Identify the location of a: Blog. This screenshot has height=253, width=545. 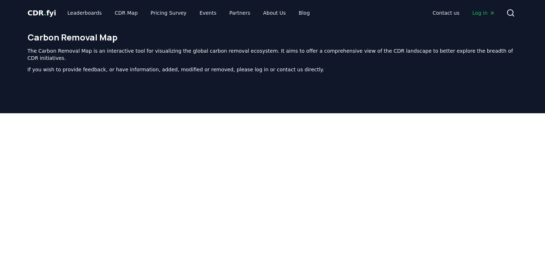
(304, 13).